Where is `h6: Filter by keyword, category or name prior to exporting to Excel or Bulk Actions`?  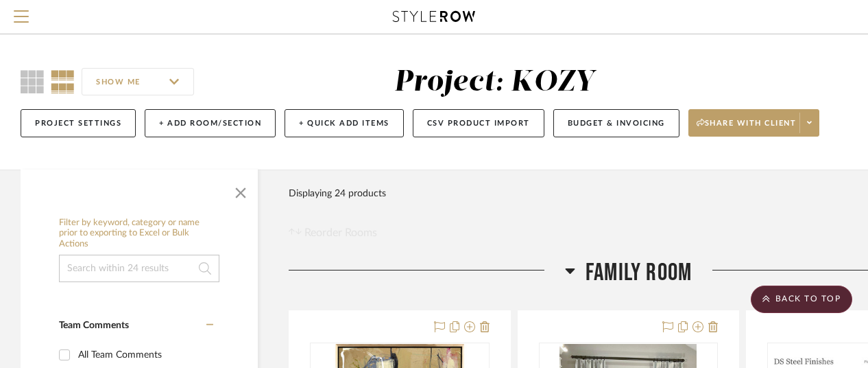 h6: Filter by keyword, category or name prior to exporting to Excel or Bulk Actions is located at coordinates (139, 233).